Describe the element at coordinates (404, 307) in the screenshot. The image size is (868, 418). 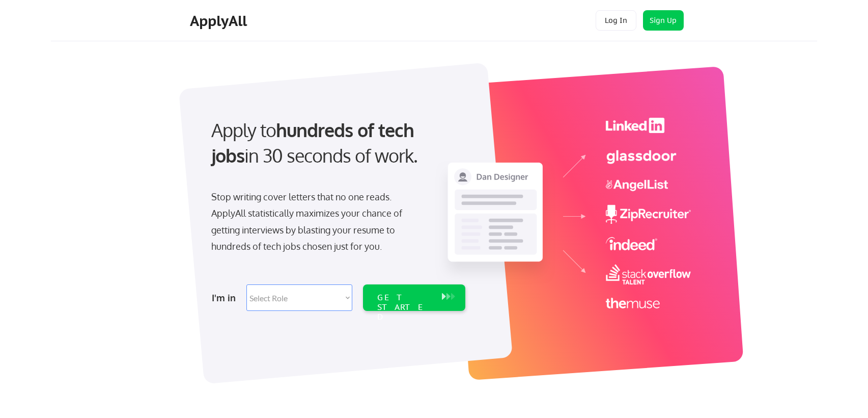
I see `div: GET STARTED` at that location.